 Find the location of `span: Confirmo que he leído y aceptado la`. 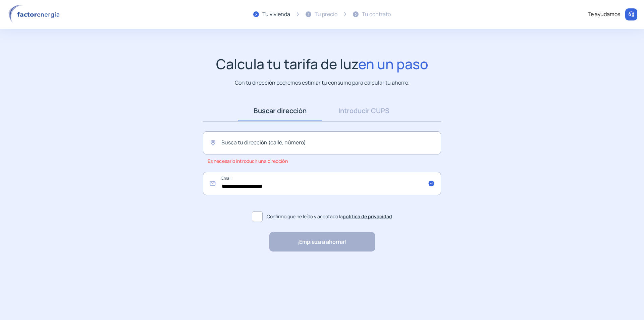

span: Confirmo que he leído y aceptado la is located at coordinates (329, 217).